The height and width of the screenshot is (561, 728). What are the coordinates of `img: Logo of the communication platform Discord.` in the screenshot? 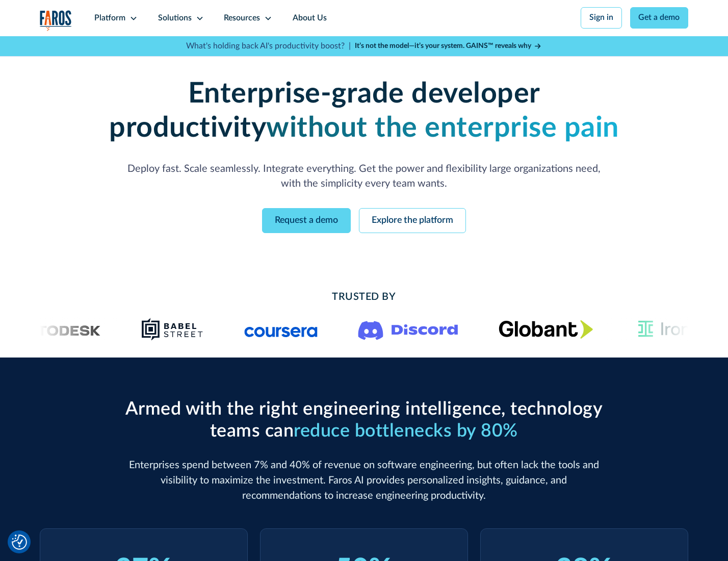 It's located at (408, 330).